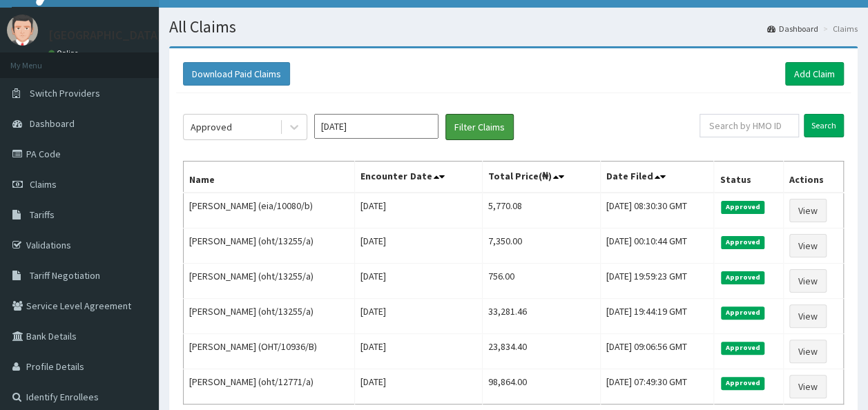  I want to click on td: 98,864.00, so click(541, 386).